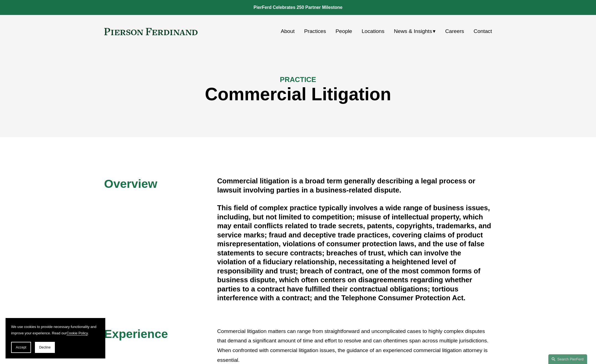 The image size is (596, 364). I want to click on h4: This field of complex practice typically involves a wide range of business issues, including, but..., so click(355, 253).